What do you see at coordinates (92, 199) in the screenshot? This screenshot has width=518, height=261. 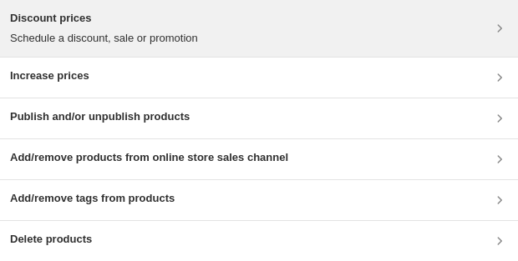 I see `h3: Add/remove tags from products` at bounding box center [92, 199].